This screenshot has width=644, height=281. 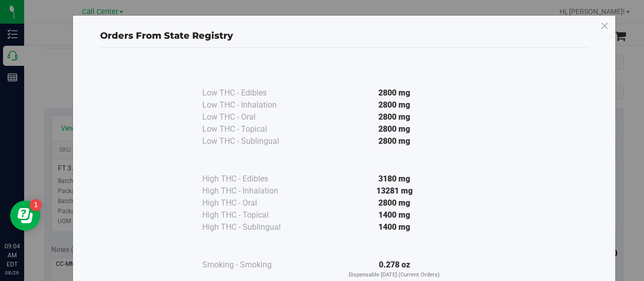 What do you see at coordinates (394, 268) in the screenshot?
I see `div: 0.278 oz` at bounding box center [394, 268].